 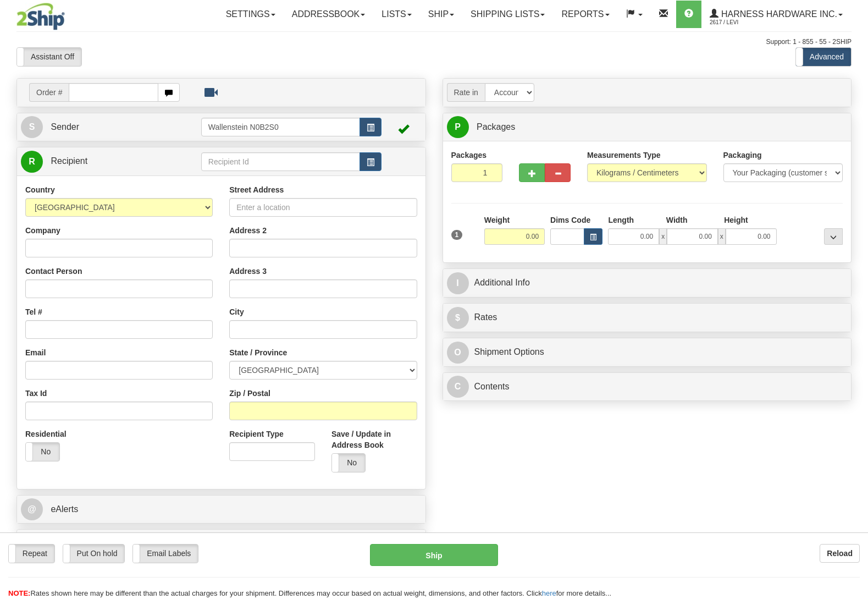 I want to click on label: Put On hold, so click(x=94, y=553).